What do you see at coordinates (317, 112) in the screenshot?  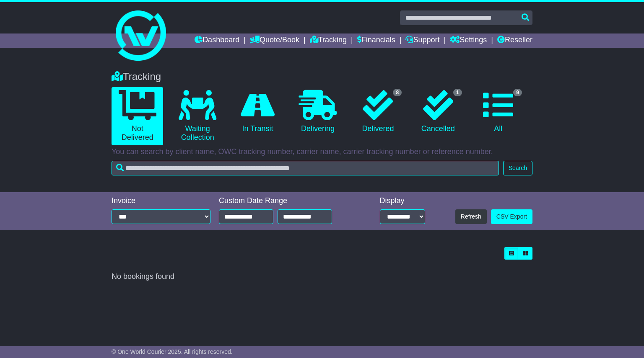 I see `a: Delivering` at bounding box center [317, 112].